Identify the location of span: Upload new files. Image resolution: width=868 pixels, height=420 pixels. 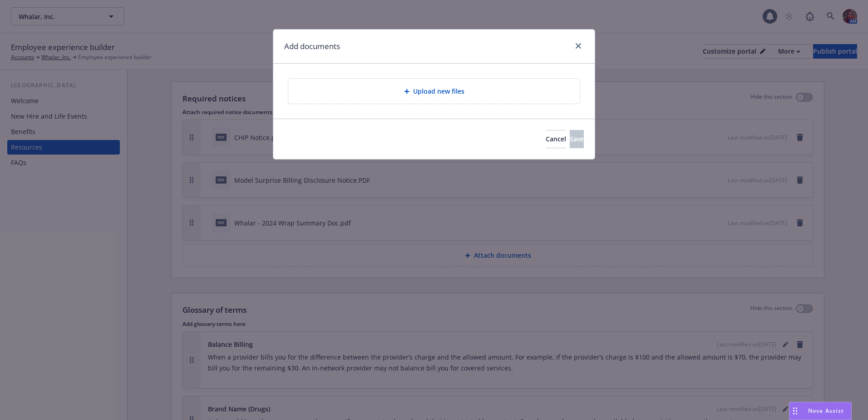
(439, 90).